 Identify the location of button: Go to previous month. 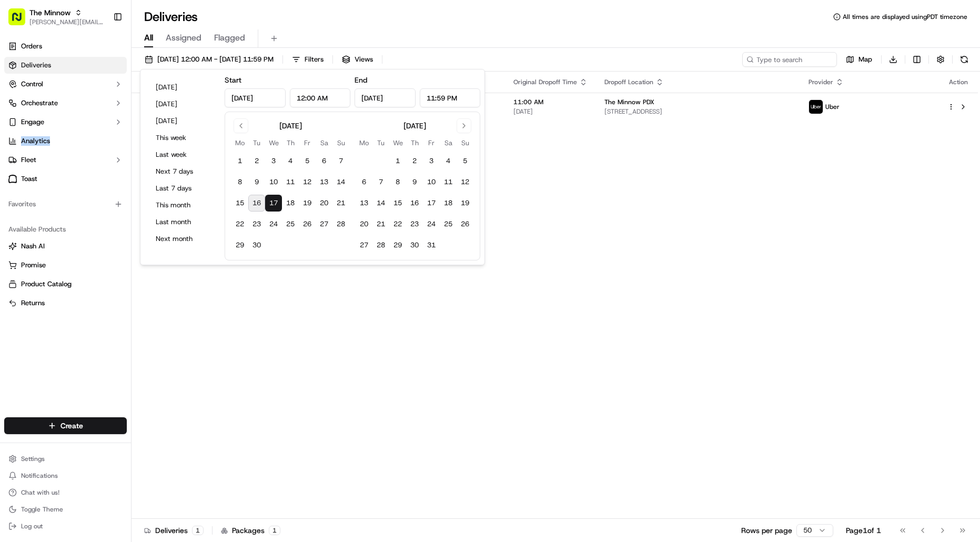
(241, 126).